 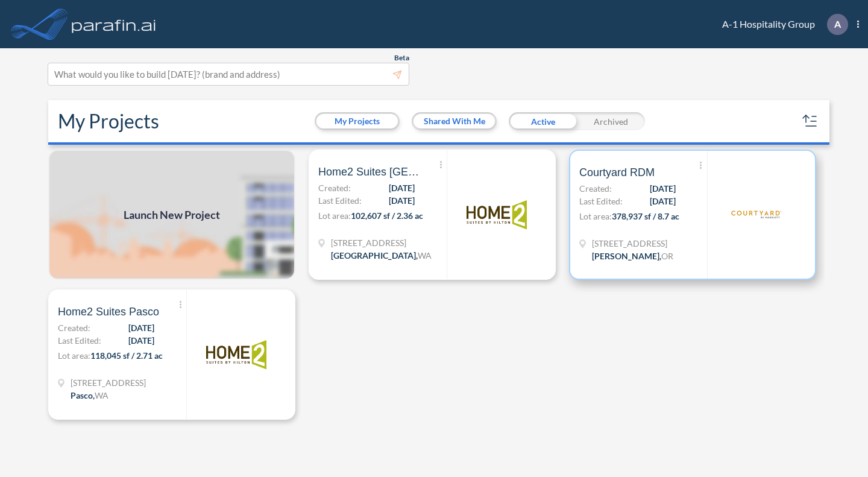 I want to click on div: Archived, so click(x=611, y=121).